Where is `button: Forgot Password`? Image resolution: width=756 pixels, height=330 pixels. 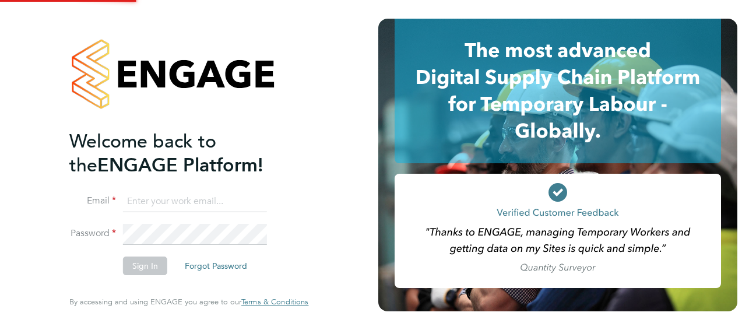
button: Forgot Password is located at coordinates (216, 266).